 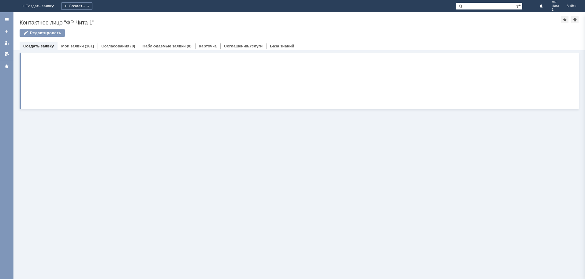 What do you see at coordinates (7, 54) in the screenshot?
I see `a: Мои согласования` at bounding box center [7, 54].